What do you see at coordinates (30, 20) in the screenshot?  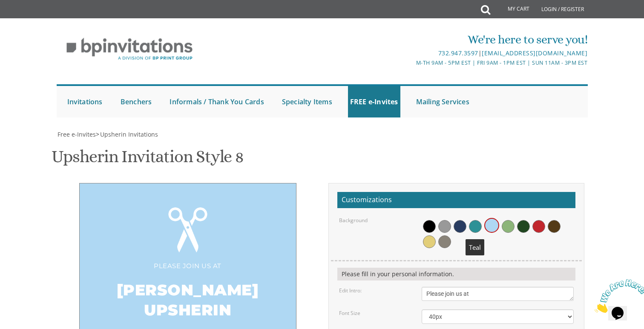 I see `img: Chat attention grabber` at bounding box center [30, 20].